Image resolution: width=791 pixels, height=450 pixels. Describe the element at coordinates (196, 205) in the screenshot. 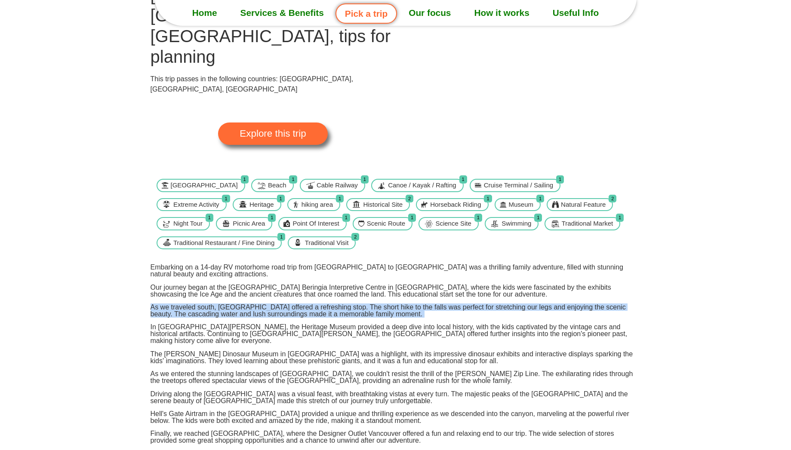

I see `span: Extreme Activity` at that location.